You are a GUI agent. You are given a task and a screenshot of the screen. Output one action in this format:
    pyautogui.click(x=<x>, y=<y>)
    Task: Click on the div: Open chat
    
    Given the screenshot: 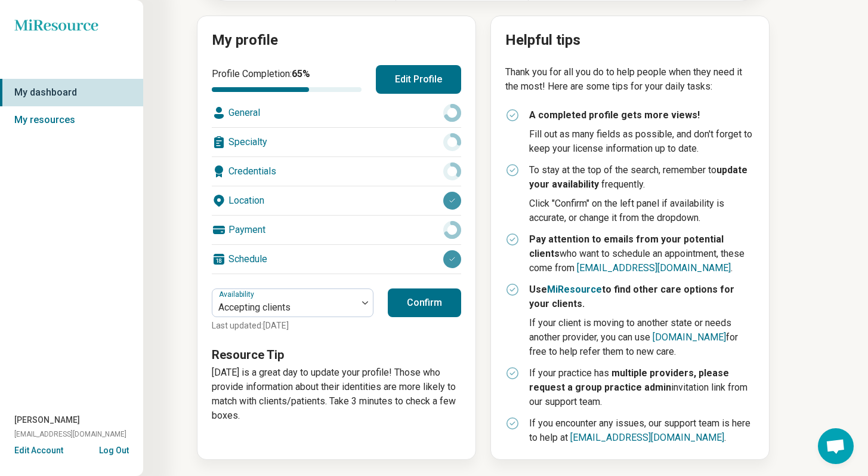 What is the action you would take?
    pyautogui.click(x=835, y=446)
    